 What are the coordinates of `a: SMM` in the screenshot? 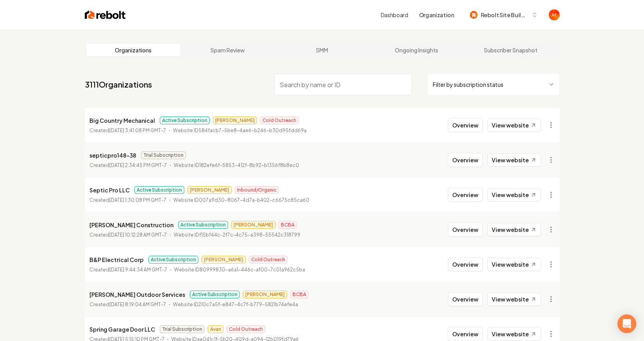 It's located at (322, 50).